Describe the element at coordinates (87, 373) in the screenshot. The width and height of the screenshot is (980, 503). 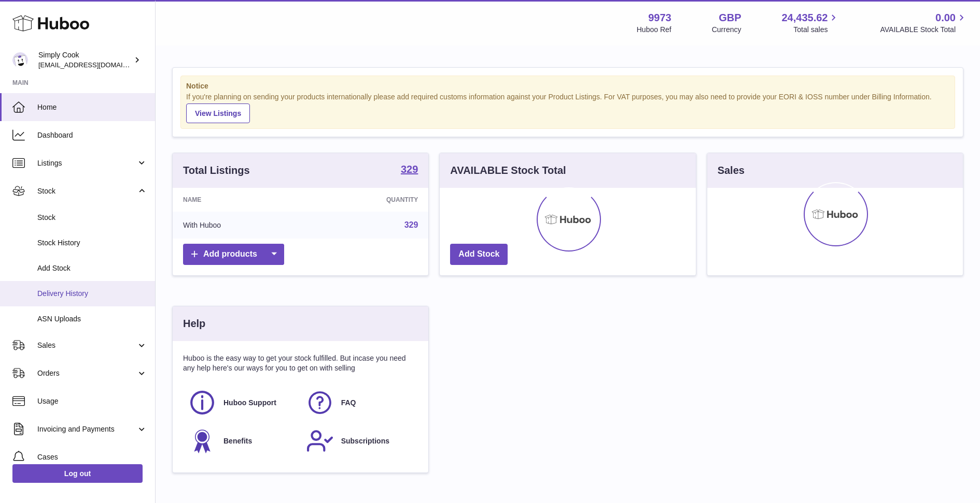
I see `span: Orders` at that location.